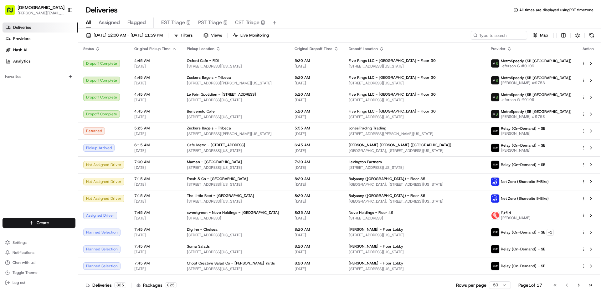  What do you see at coordinates (40, 39) in the screenshot?
I see `a: Providers` at bounding box center [40, 39].